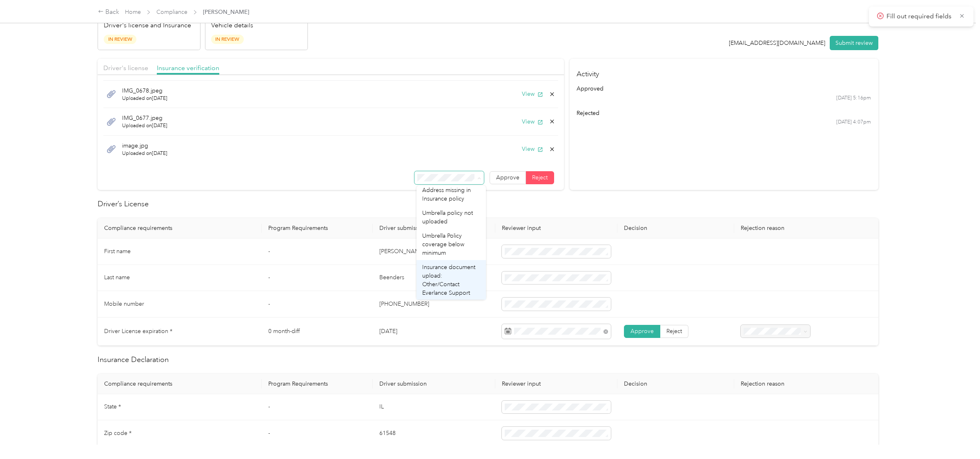  I want to click on span: Insurance document upload: Other/Contact Everlance Support, so click(448, 281).